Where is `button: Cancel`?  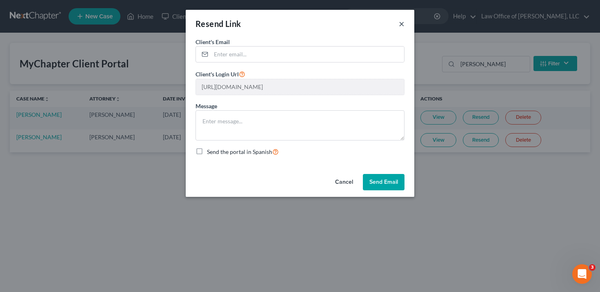
button: Cancel is located at coordinates (344, 182).